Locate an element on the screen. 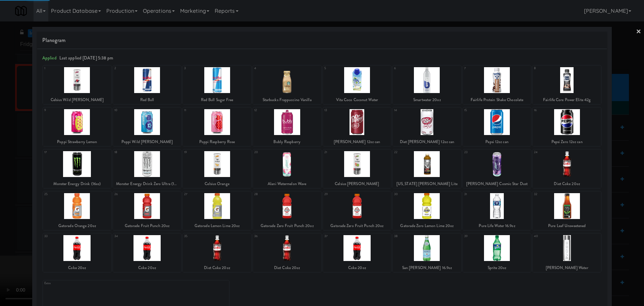 The image size is (644, 306). div: 6Smartwater 20oz is located at coordinates (427, 84).